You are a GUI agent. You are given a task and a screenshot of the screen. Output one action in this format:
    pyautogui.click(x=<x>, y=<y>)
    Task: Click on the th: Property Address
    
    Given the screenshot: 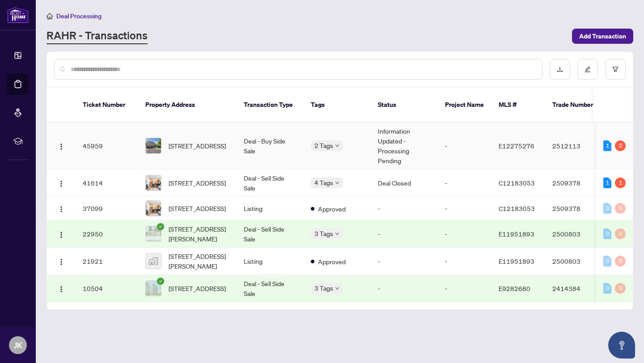 What is the action you would take?
    pyautogui.click(x=188, y=105)
    